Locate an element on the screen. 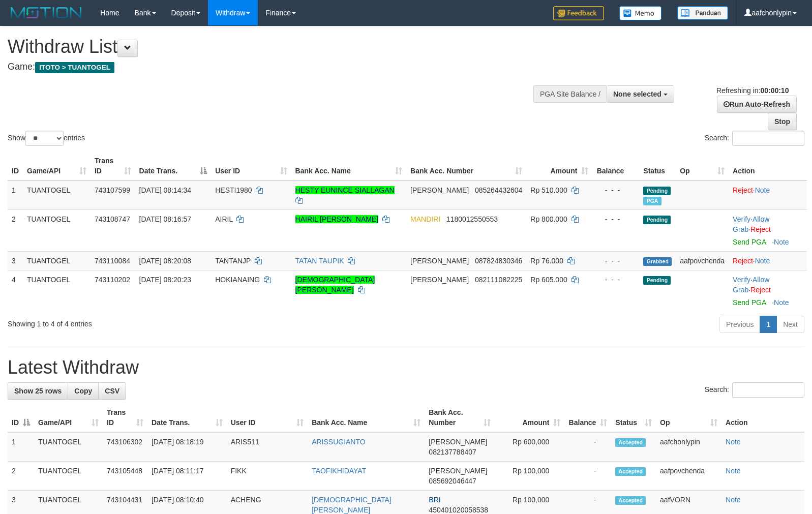  td: aafchonlypin is located at coordinates (689, 447).